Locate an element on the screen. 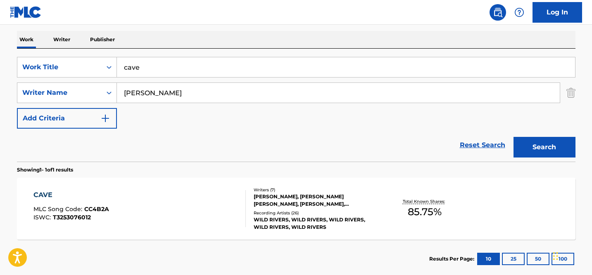 The image size is (592, 275). a: Public Search is located at coordinates (498, 12).